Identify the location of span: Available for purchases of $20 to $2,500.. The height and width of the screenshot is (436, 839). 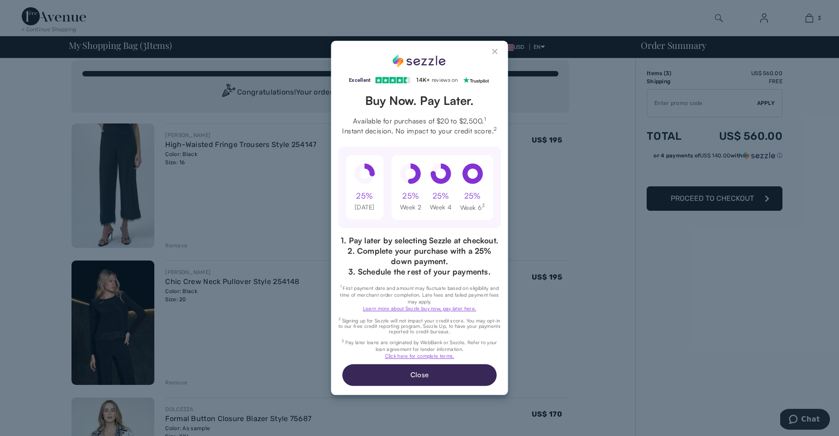
(420, 121).